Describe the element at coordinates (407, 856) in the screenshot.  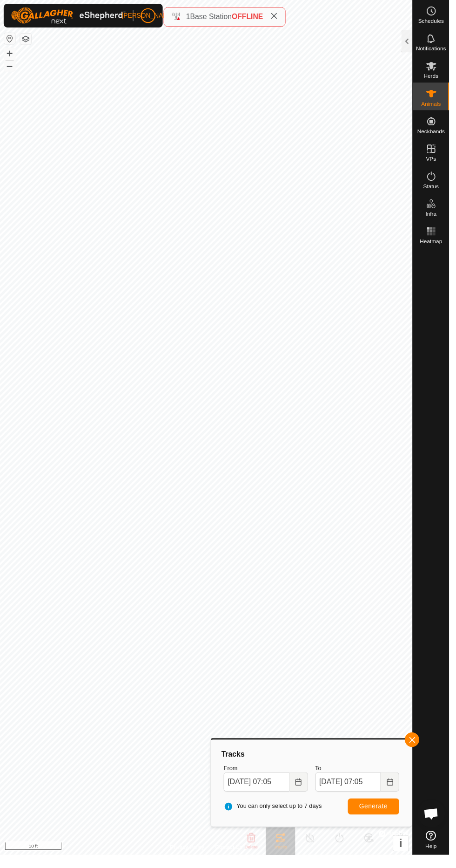
I see `button: i` at that location.